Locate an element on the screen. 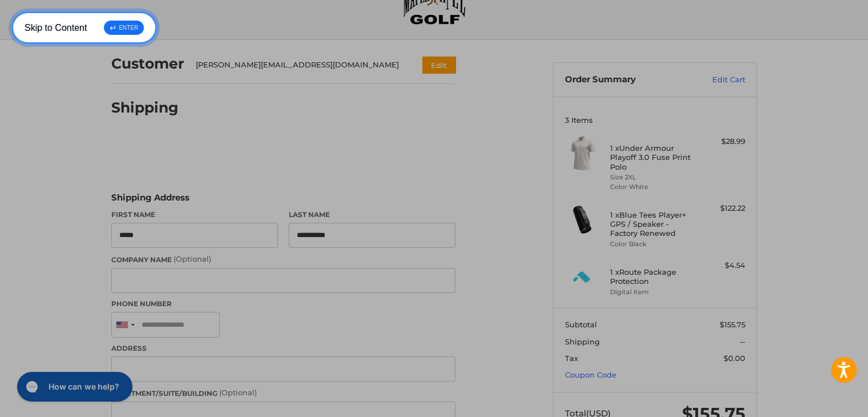 This screenshot has width=868, height=417. h2: Customer is located at coordinates (148, 63).